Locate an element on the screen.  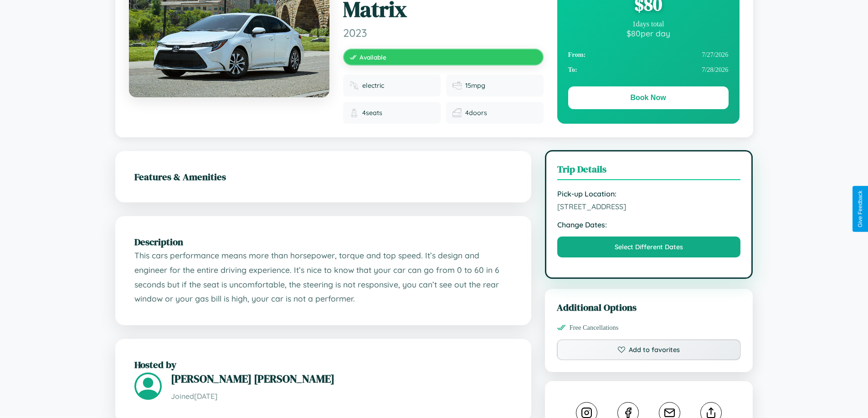
span: Free Cancellations is located at coordinates (594, 328).